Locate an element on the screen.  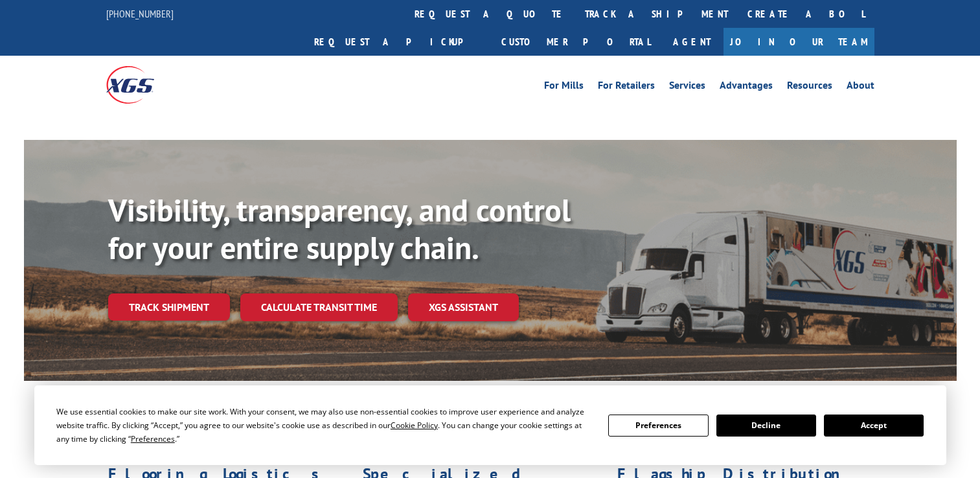
div: We use essential cookies to make our site work. With your consent, we may also use non-essential ... is located at coordinates (324, 424).